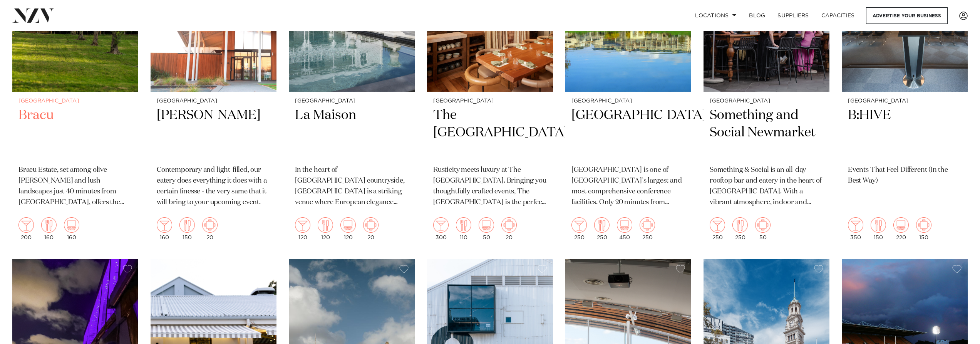  I want to click on a: BLOG, so click(757, 15).